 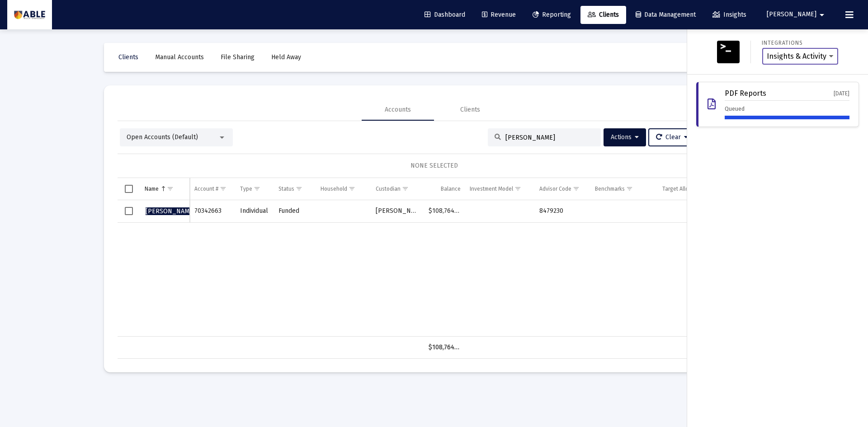 I want to click on span: Clients, so click(x=603, y=14).